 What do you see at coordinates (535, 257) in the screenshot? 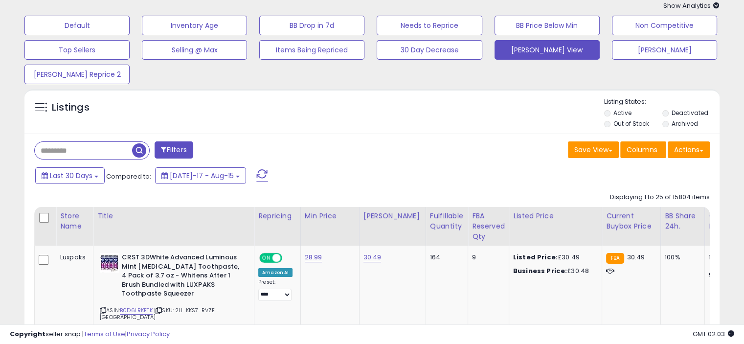
I see `b: Listed Price:` at bounding box center [535, 257].